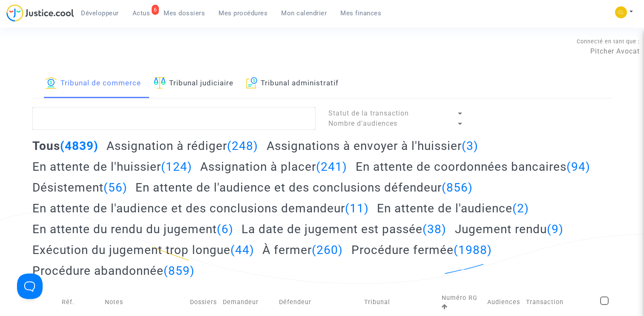 This screenshot has width=644, height=316. Describe the element at coordinates (80, 145) in the screenshot. I see `span: (4839)` at that location.